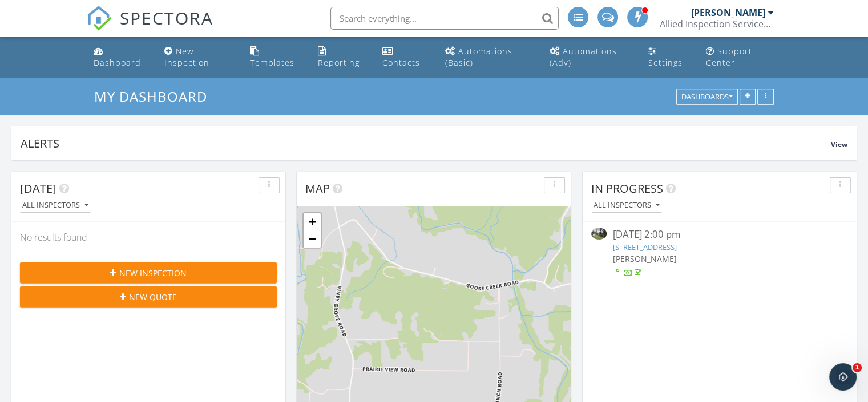 Image resolution: width=868 pixels, height=402 pixels. I want to click on div: Reporting, so click(339, 62).